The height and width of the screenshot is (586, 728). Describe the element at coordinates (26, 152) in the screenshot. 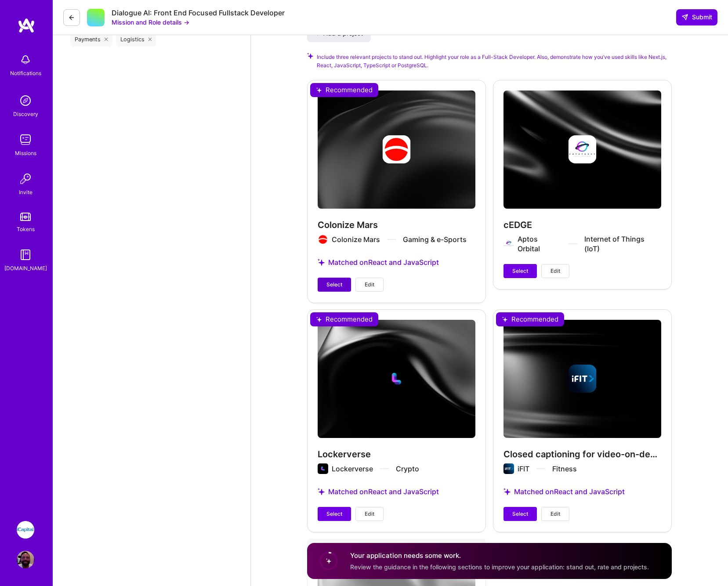

I see `div: Missions` at that location.